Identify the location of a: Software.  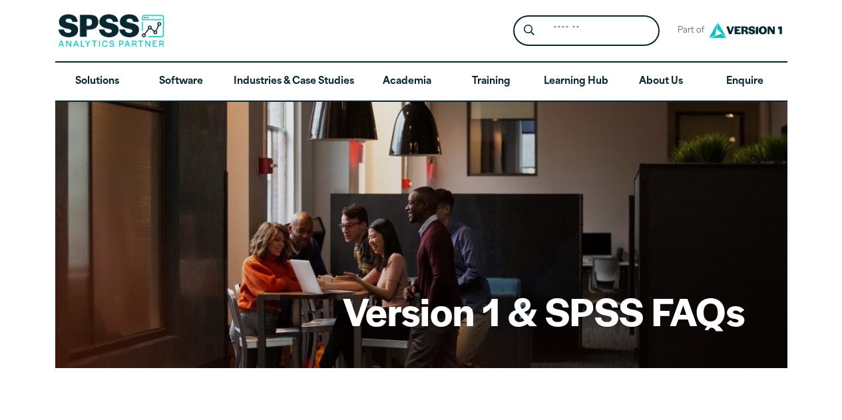
(181, 82).